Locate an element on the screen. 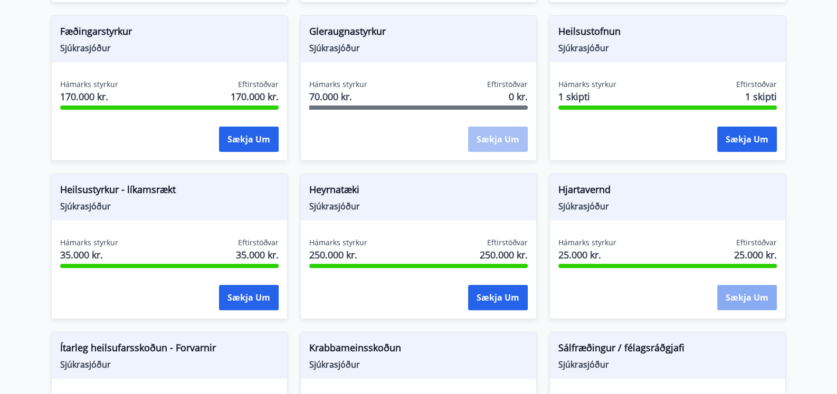 This screenshot has width=837, height=394. span: Hjartavernd is located at coordinates (668, 192).